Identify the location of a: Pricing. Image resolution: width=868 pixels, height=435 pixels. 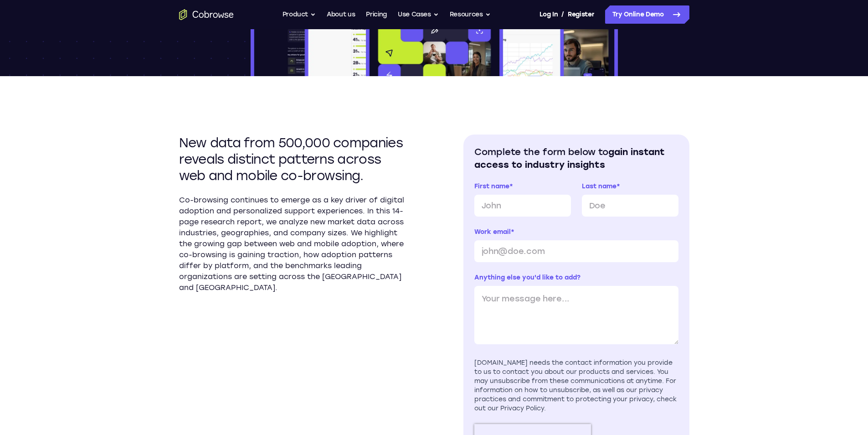
(377, 14).